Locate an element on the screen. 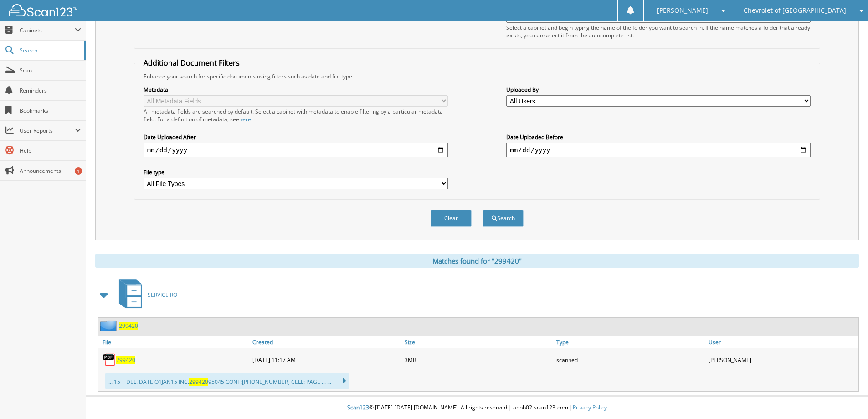 The width and height of the screenshot is (868, 419). label: Date Uploaded After is located at coordinates (296, 137).